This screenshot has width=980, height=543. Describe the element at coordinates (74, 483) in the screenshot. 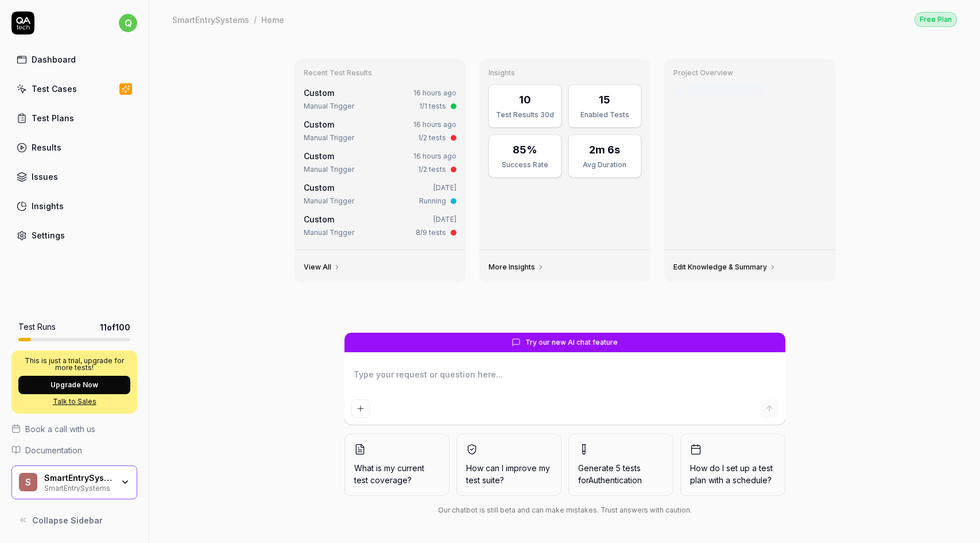

I see `button: SSmartEntrySystemsSmartEntrySystems` at that location.